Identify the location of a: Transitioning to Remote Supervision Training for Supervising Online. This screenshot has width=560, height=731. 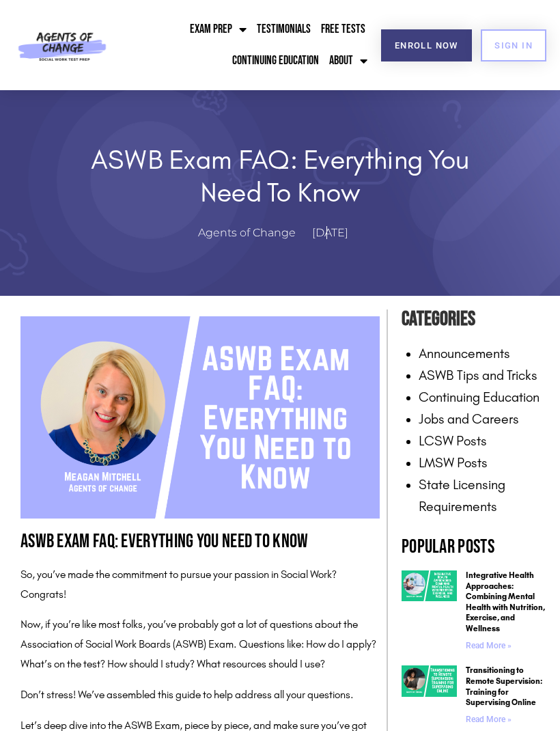
(429, 697).